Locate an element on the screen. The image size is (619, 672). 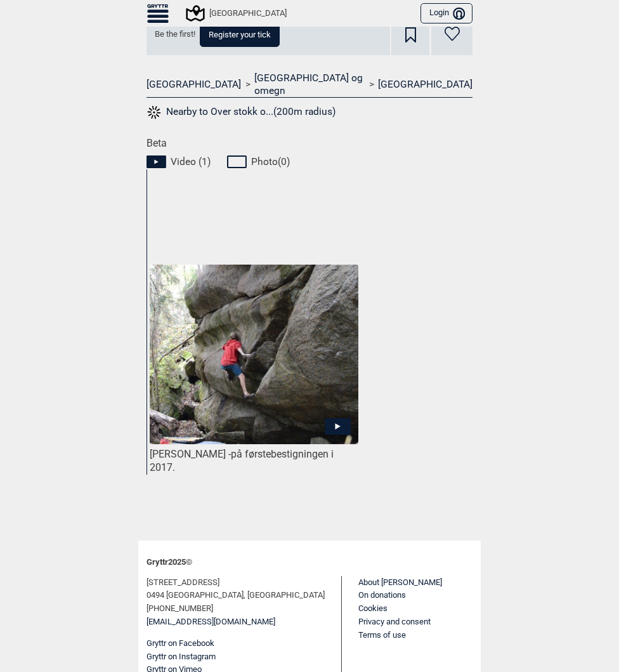
span: Video ( 1 ) is located at coordinates (190, 162).